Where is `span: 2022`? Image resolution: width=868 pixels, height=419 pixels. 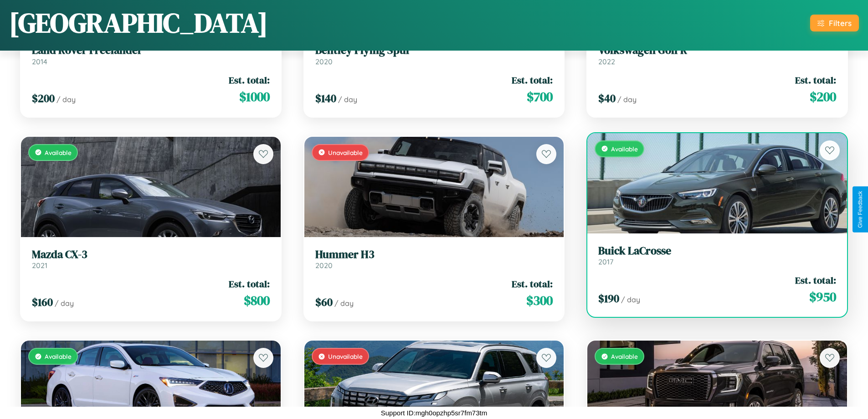
span: 2022 is located at coordinates (606, 62).